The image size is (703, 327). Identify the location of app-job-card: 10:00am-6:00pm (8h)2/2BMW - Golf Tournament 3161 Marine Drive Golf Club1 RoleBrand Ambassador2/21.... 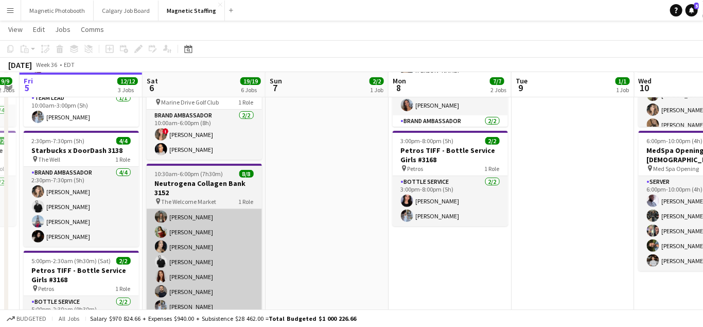
(204, 116).